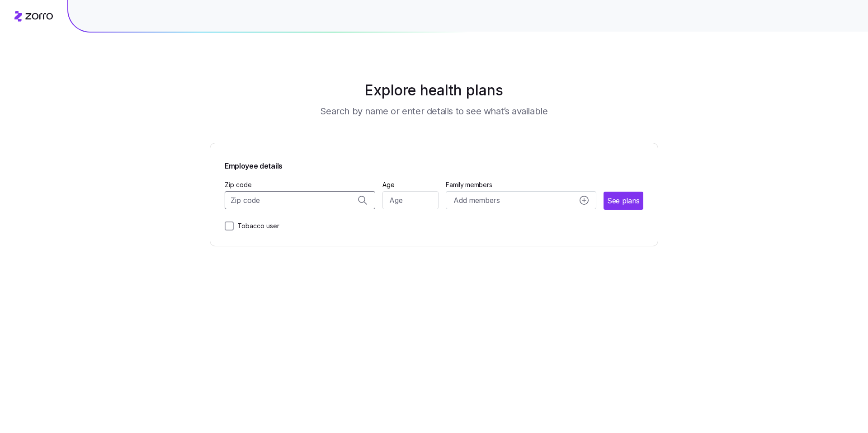 This screenshot has width=868, height=433. Describe the element at coordinates (434, 90) in the screenshot. I see `h1: Explore health plans` at that location.